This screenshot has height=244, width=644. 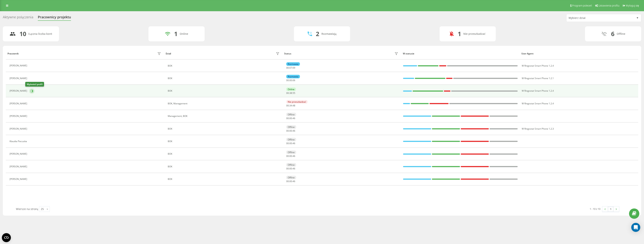 I want to click on div: 2, so click(x=317, y=34).